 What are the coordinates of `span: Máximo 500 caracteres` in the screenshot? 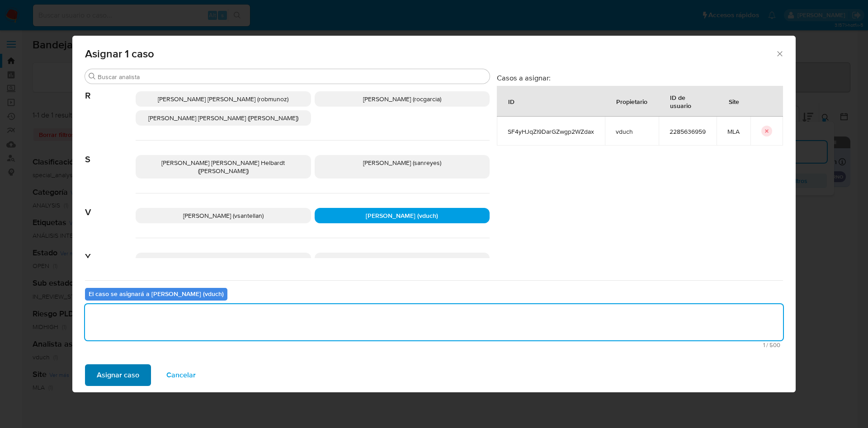 It's located at (434, 345).